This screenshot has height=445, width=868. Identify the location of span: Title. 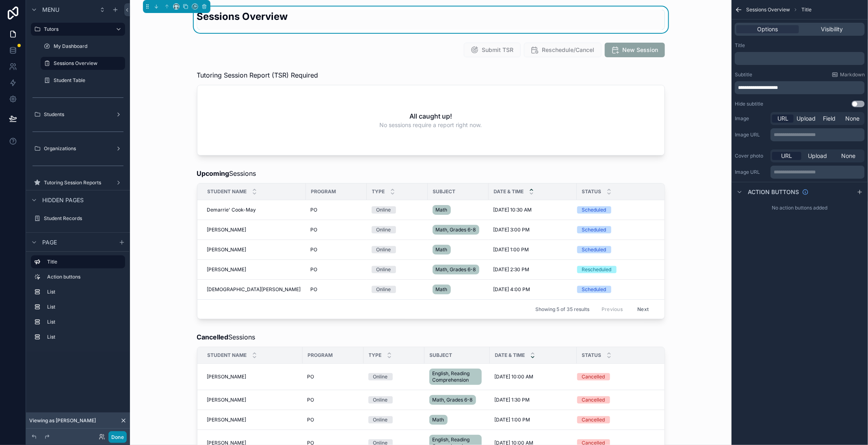
(807, 10).